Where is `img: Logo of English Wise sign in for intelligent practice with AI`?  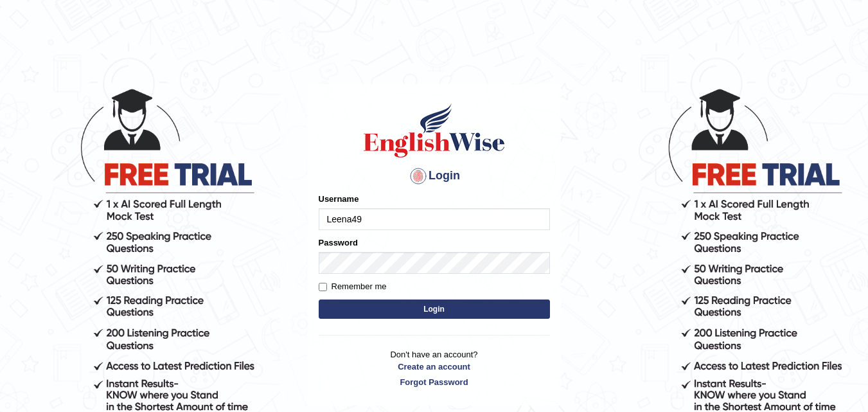 img: Logo of English Wise sign in for intelligent practice with AI is located at coordinates (435, 130).